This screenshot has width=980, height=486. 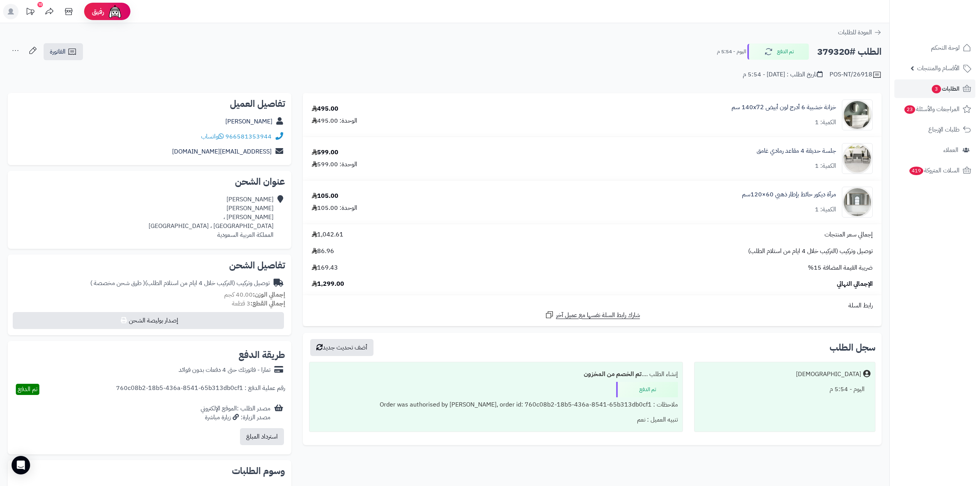 I want to click on small: 3 قطعة, so click(x=259, y=304).